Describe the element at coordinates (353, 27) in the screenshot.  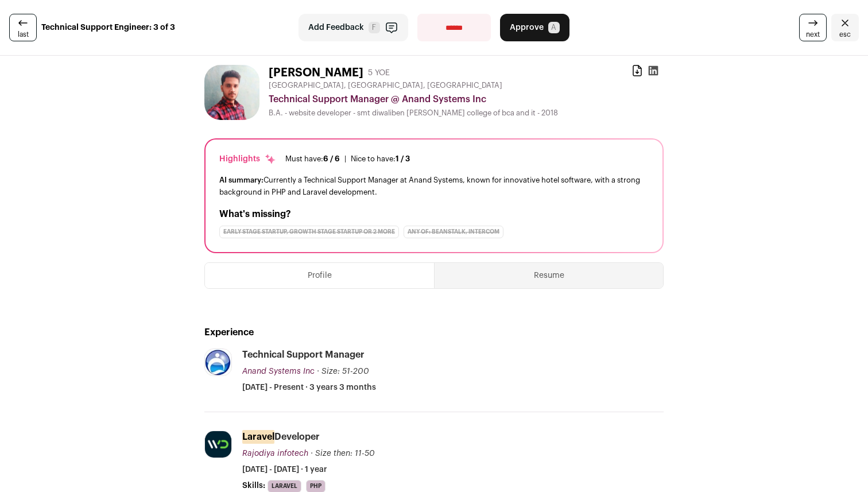
I see `button: Add Feedback F` at that location.